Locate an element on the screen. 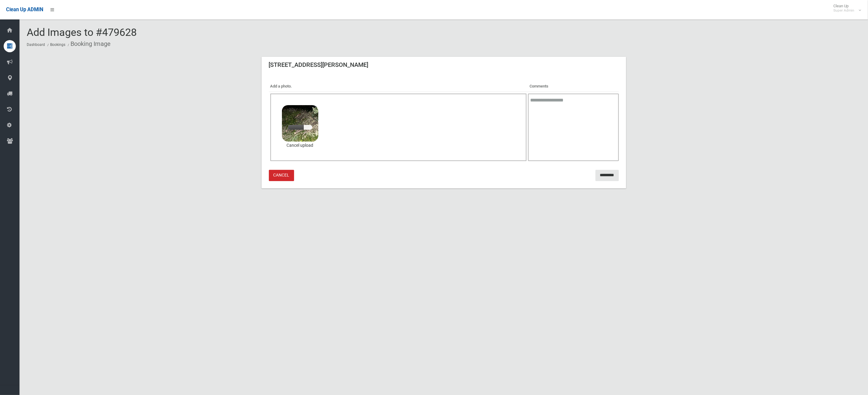 This screenshot has width=868, height=395. span: Add Images to #479628 is located at coordinates (82, 32).